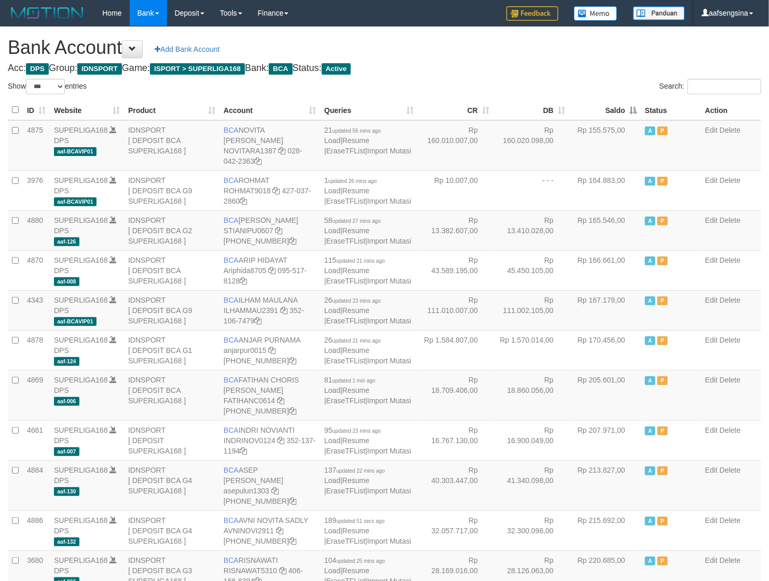 The image size is (769, 581). I want to click on img: Button%20Memo.svg, so click(595, 13).